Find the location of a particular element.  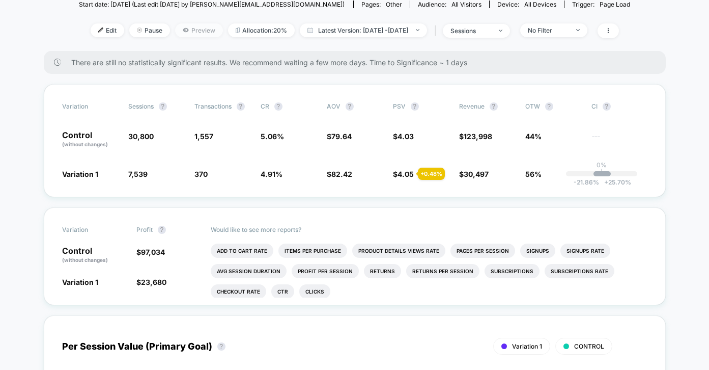

span: Preview is located at coordinates (199, 30).